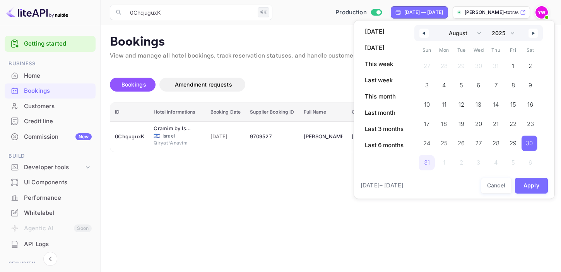 The width and height of the screenshot is (561, 272). I want to click on span: 24, so click(427, 144).